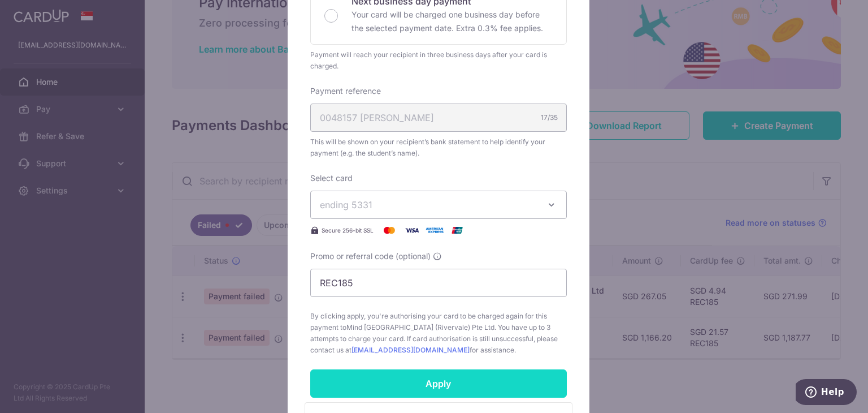 The width and height of the screenshot is (868, 413). I want to click on img: American Express, so click(435, 230).